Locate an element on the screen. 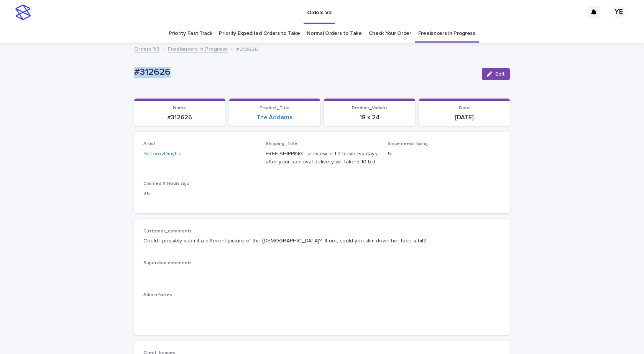 The width and height of the screenshot is (644, 354). p: 18 x 24 is located at coordinates (370, 117).